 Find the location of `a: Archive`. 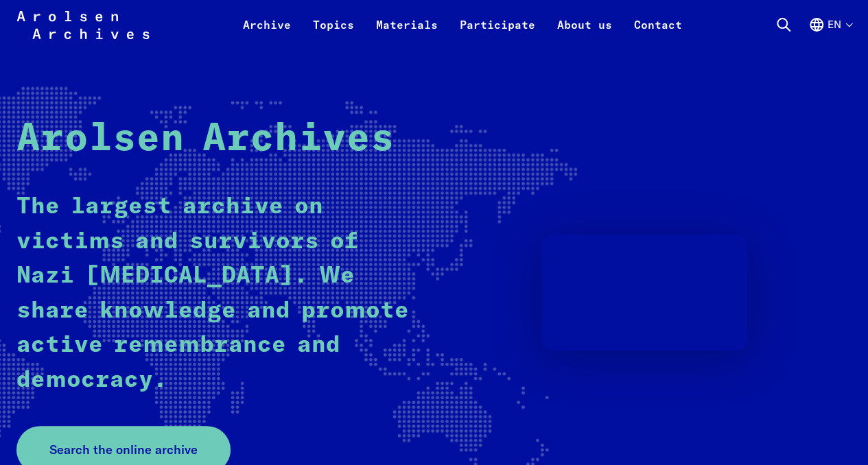

a: Archive is located at coordinates (267, 33).